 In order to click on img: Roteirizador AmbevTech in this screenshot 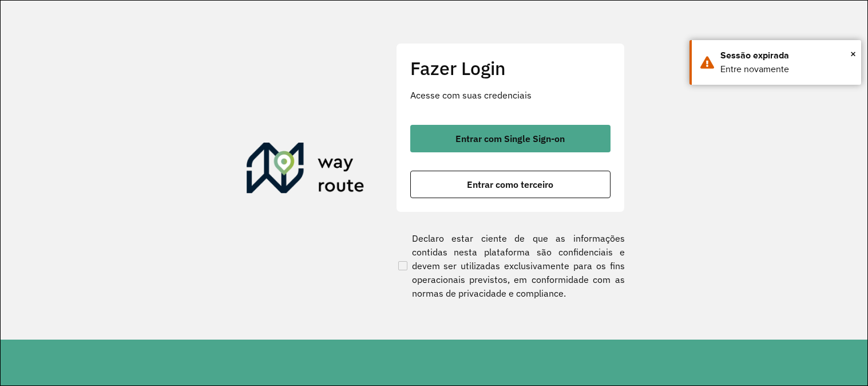, I will do `click(306, 170)`.